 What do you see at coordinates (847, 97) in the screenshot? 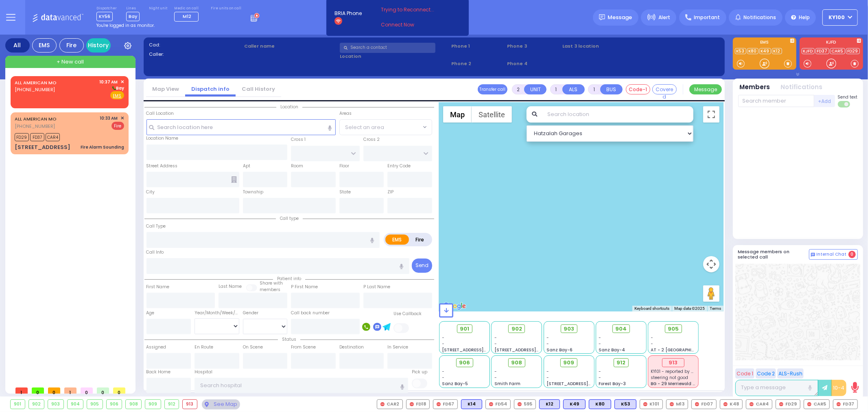
I see `span: Send text` at bounding box center [847, 97].